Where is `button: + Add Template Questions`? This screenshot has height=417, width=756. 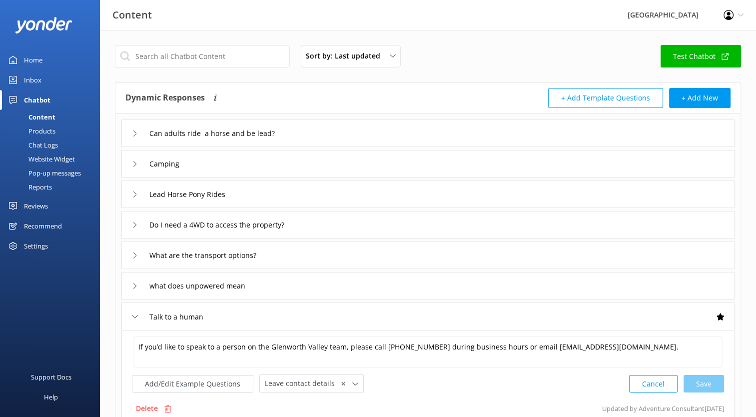 button: + Add Template Questions is located at coordinates (606, 98).